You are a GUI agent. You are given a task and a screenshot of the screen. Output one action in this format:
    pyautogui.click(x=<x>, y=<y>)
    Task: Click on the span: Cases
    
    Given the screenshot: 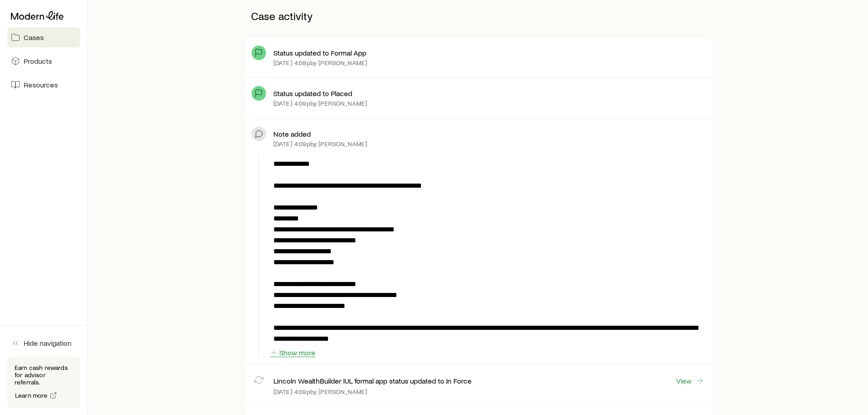 What is the action you would take?
    pyautogui.click(x=34, y=37)
    